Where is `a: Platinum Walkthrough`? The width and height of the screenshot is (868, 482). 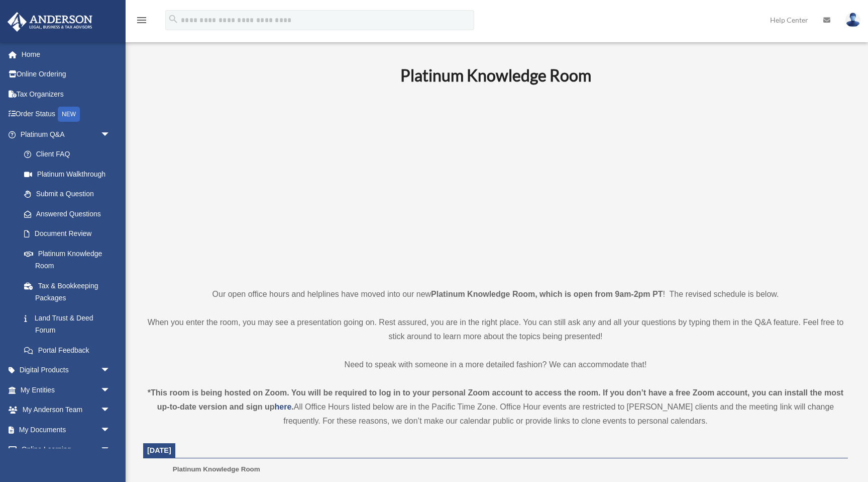
a: Platinum Walkthrough is located at coordinates (69, 174).